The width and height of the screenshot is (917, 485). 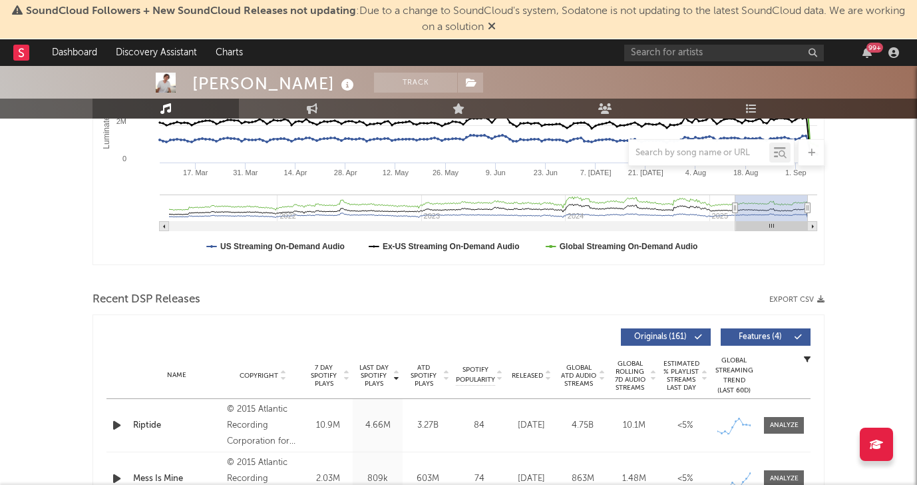 What do you see at coordinates (492, 27) in the screenshot?
I see `span: Dismiss` at bounding box center [492, 27].